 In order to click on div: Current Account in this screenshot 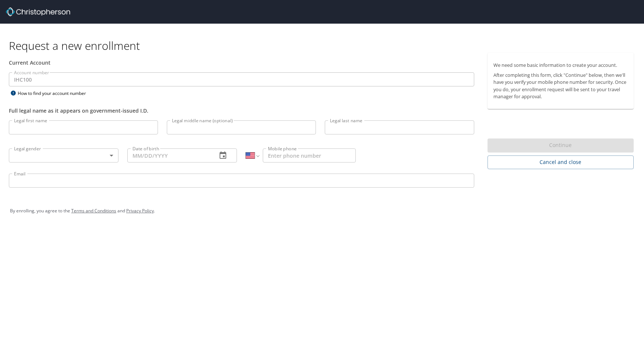, I will do `click(241, 63)`.